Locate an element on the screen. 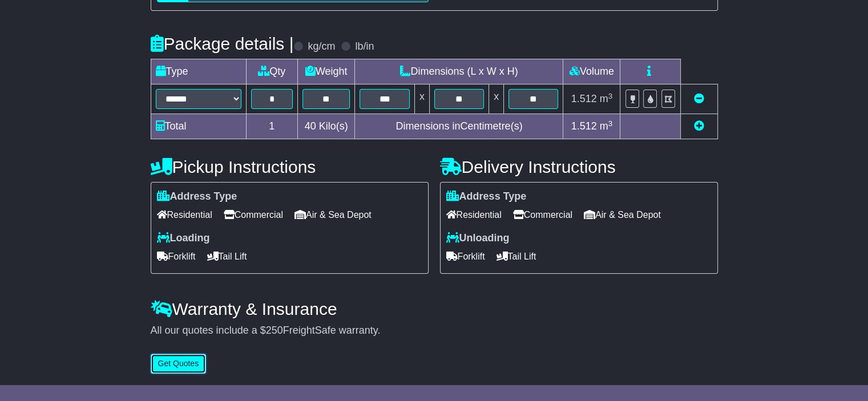 The height and width of the screenshot is (401, 868). td: Qty is located at coordinates (272, 72).